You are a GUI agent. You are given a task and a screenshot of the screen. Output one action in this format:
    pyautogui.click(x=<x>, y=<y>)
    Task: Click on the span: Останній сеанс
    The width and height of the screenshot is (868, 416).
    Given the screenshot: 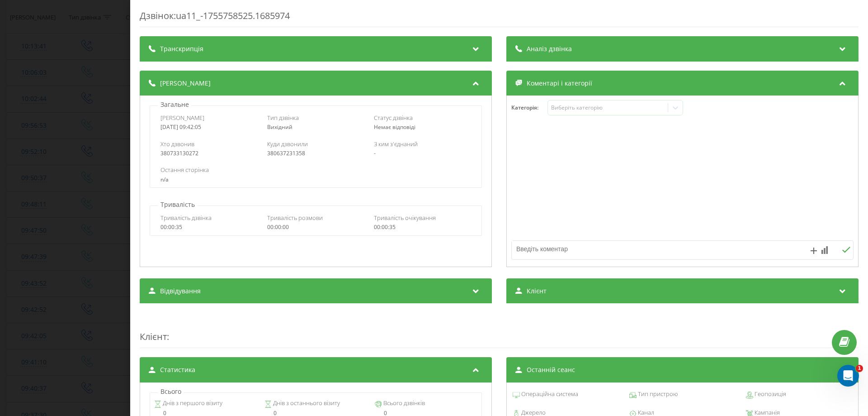 What is the action you would take?
    pyautogui.click(x=551, y=370)
    